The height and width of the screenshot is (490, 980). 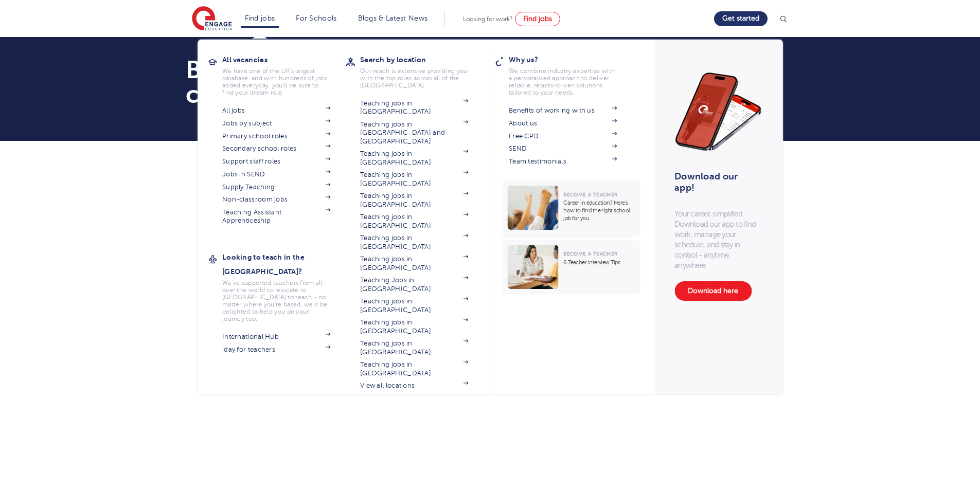 What do you see at coordinates (276, 82) in the screenshot?
I see `p: We have one of the UK's largest database. and with hundreds of jobs added everyday. you'll be sur...` at bounding box center [276, 82].